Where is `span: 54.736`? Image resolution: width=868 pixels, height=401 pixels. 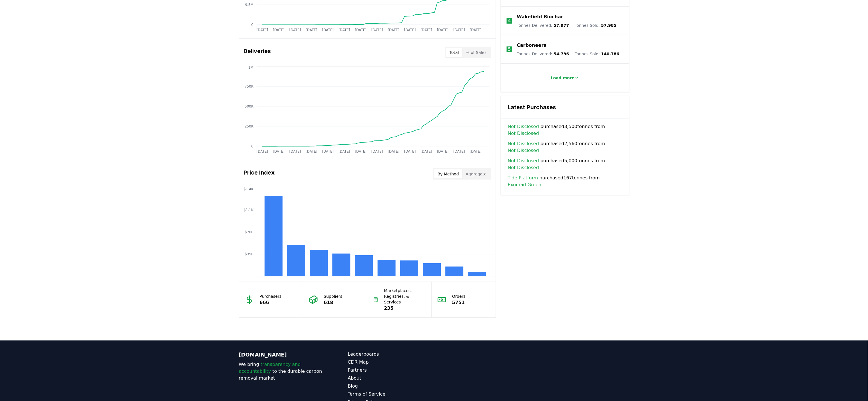
span: 54.736 is located at coordinates (561, 54).